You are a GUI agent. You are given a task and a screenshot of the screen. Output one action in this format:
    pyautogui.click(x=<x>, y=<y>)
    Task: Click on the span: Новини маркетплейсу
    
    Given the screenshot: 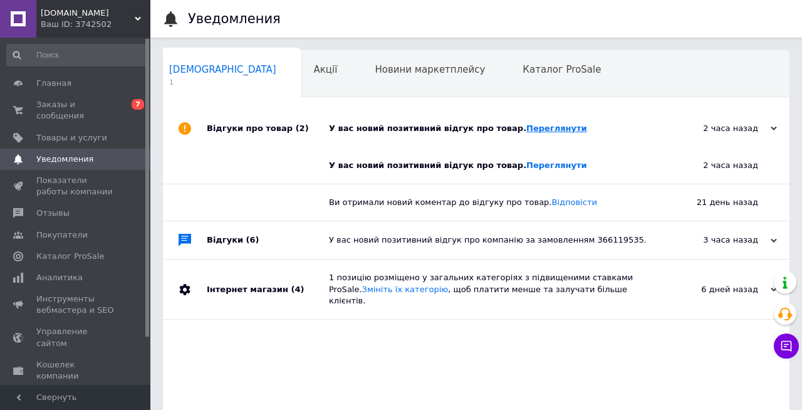 What is the action you would take?
    pyautogui.click(x=430, y=70)
    